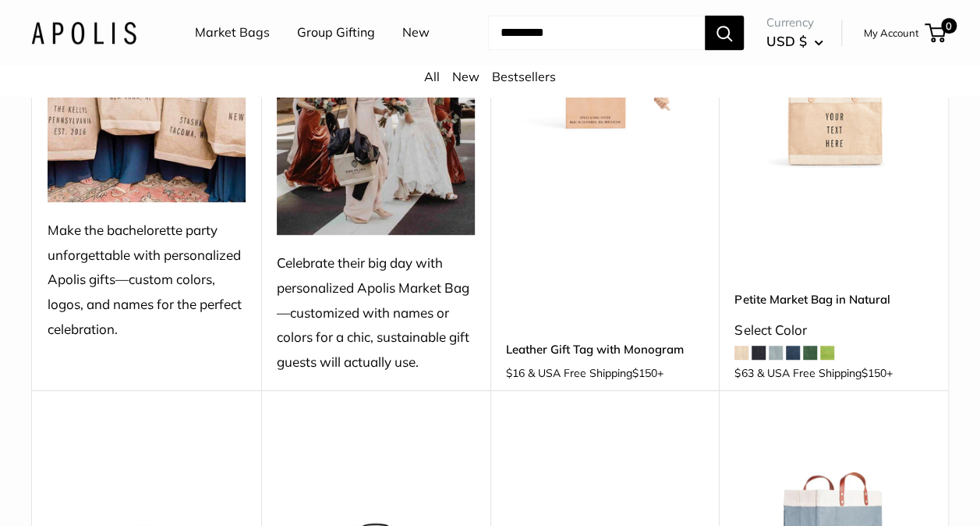 The width and height of the screenshot is (980, 526). Describe the element at coordinates (936, 33) in the screenshot. I see `a: 0` at that location.